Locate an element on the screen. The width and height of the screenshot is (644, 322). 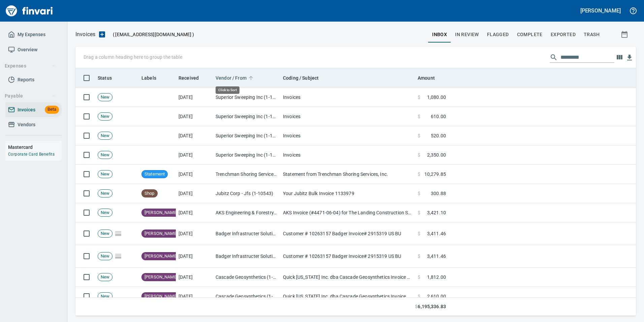
td: Jubitz Corp - Jfs (1-10543) is located at coordinates (247, 194).